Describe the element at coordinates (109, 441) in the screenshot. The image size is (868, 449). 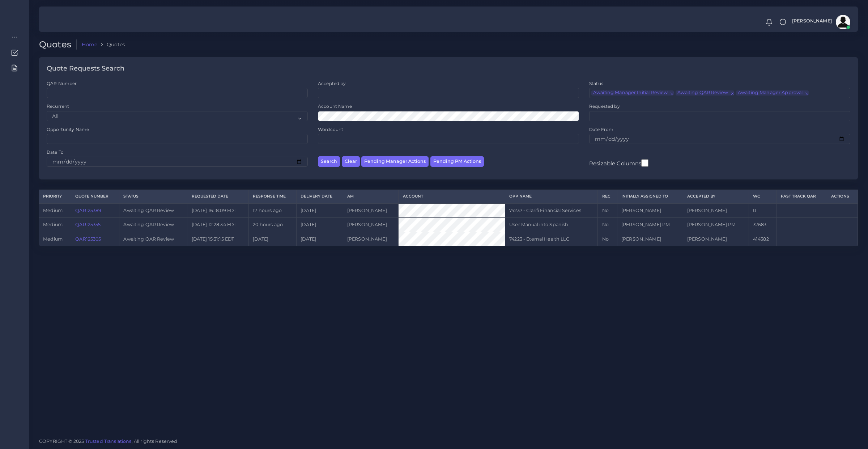
I see `a: Trusted Translations` at that location.